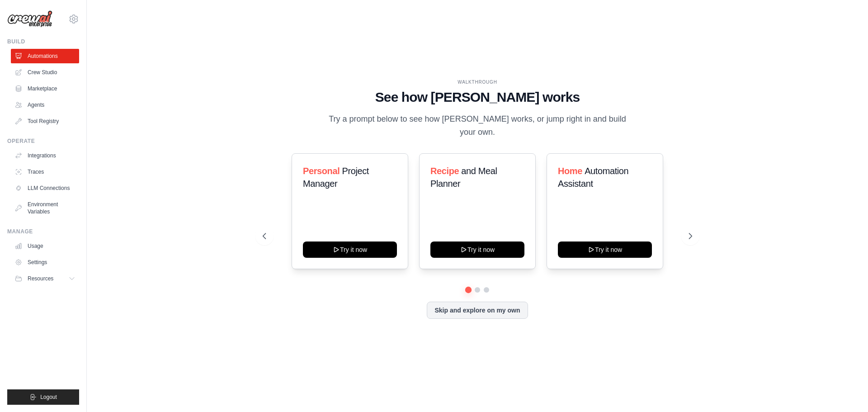 The height and width of the screenshot is (412, 868). What do you see at coordinates (45, 278) in the screenshot?
I see `button: Resources` at bounding box center [45, 278].